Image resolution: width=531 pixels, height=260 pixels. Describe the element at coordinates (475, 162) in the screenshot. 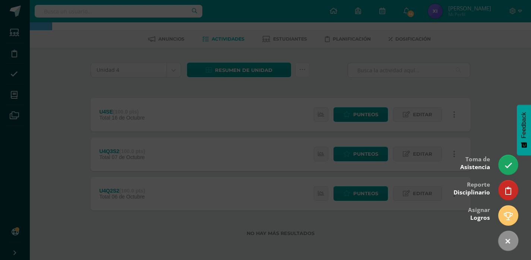

I see `div: Toma de` at that location.